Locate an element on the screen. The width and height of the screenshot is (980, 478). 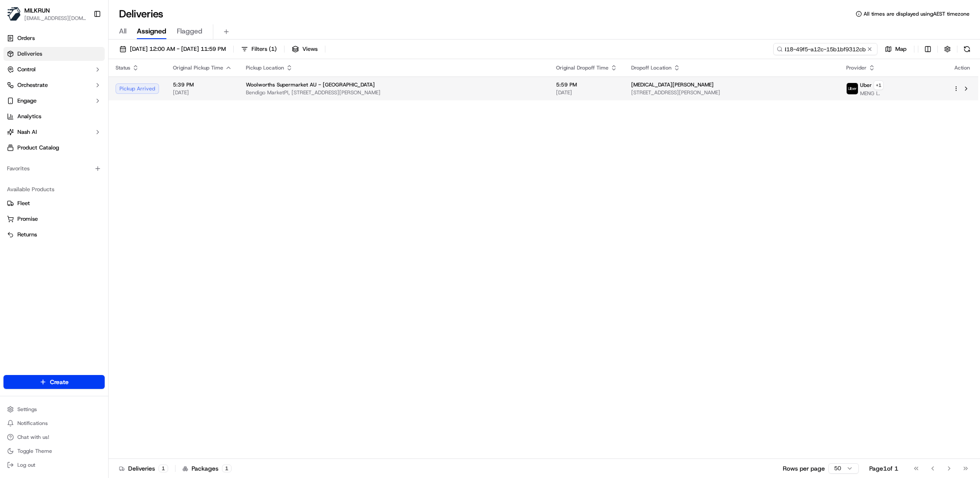
a: Product Catalog is located at coordinates (54, 148).